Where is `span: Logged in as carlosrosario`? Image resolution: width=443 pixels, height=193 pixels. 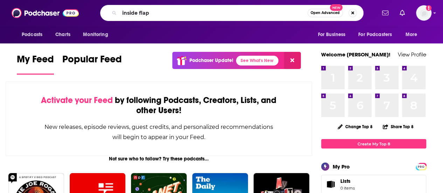 span: Logged in as carlosrosario is located at coordinates (424, 13).